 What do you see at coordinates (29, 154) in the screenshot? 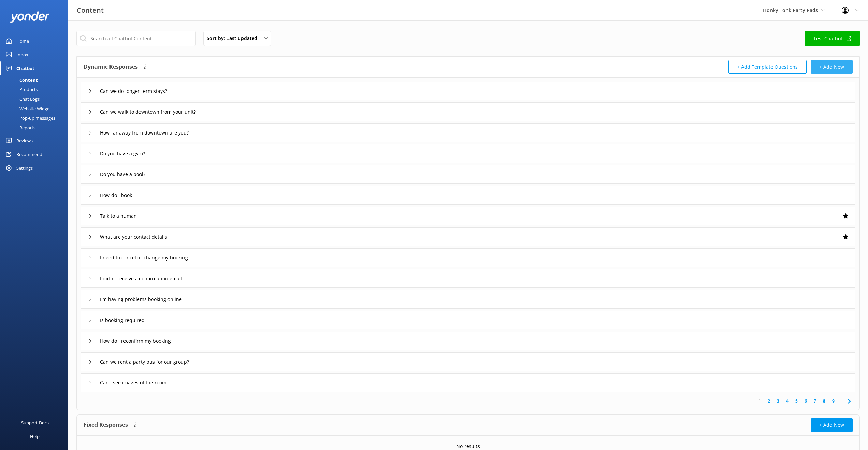
I see `div: Recommend` at bounding box center [29, 154].